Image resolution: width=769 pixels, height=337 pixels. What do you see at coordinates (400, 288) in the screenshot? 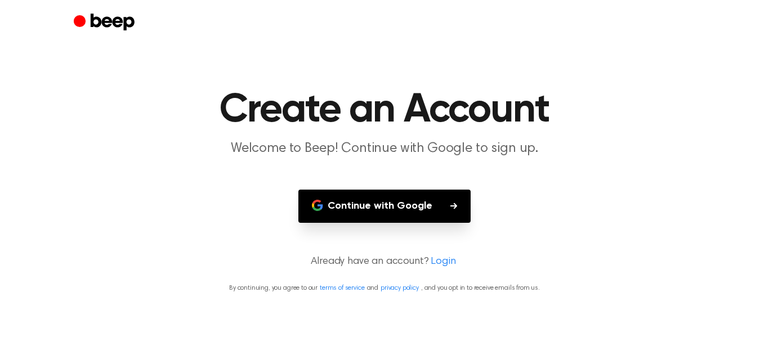
I see `a: privacy policy` at bounding box center [400, 288].